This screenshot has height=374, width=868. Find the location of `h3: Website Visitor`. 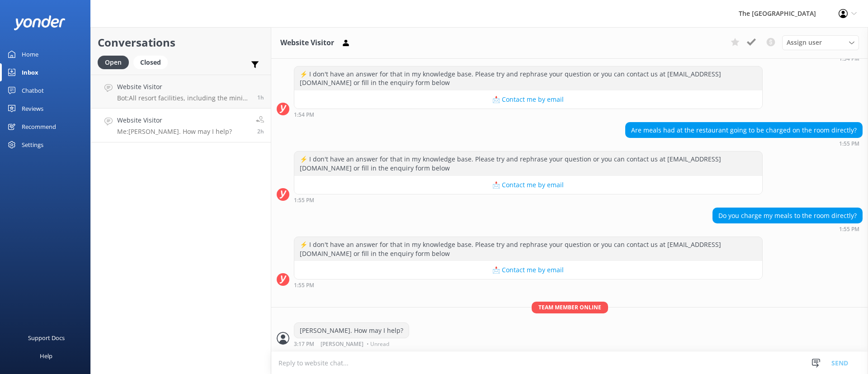

h3: Website Visitor is located at coordinates (307, 43).